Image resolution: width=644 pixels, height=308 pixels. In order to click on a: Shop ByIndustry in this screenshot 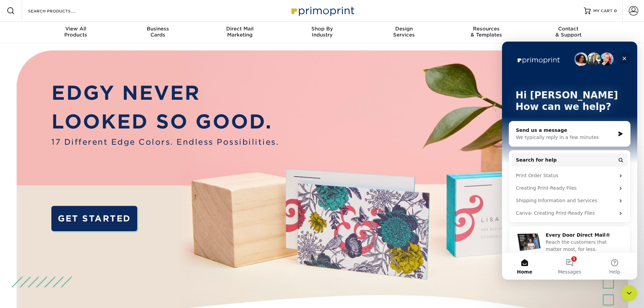, I will do `click(322, 33)`.